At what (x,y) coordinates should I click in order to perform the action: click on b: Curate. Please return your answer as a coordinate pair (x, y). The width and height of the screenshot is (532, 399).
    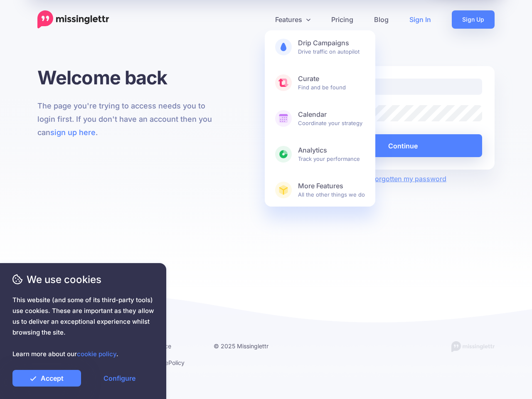
    Looking at the image, I should click on (331, 79).